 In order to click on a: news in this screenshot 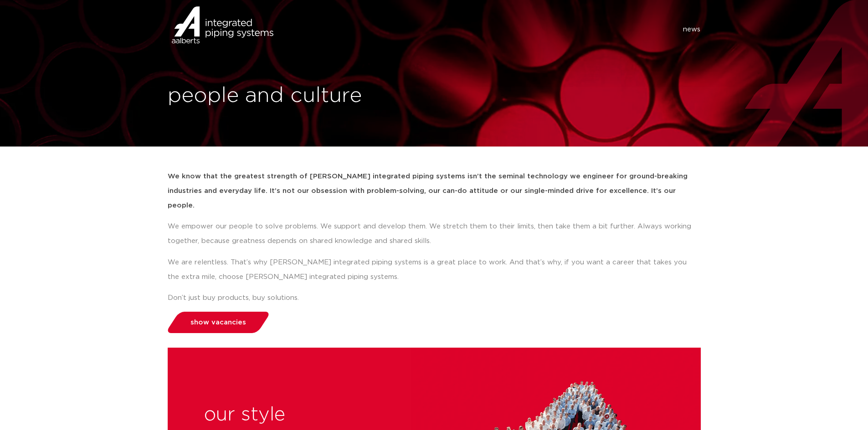, I will do `click(691, 29)`.